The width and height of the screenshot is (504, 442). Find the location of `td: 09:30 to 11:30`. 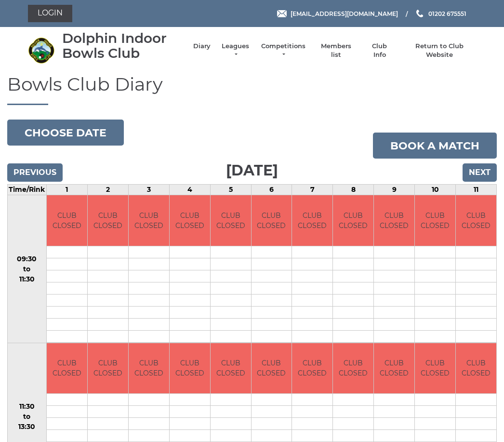

td: 09:30 to 11:30 is located at coordinates (27, 269).